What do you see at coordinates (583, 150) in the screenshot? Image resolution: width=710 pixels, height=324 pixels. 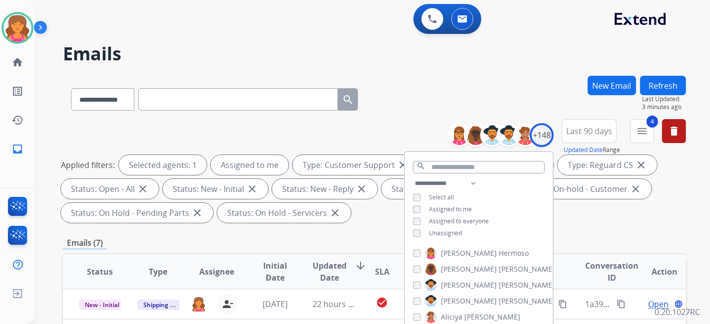 I see `button: Updated Date` at bounding box center [583, 150].